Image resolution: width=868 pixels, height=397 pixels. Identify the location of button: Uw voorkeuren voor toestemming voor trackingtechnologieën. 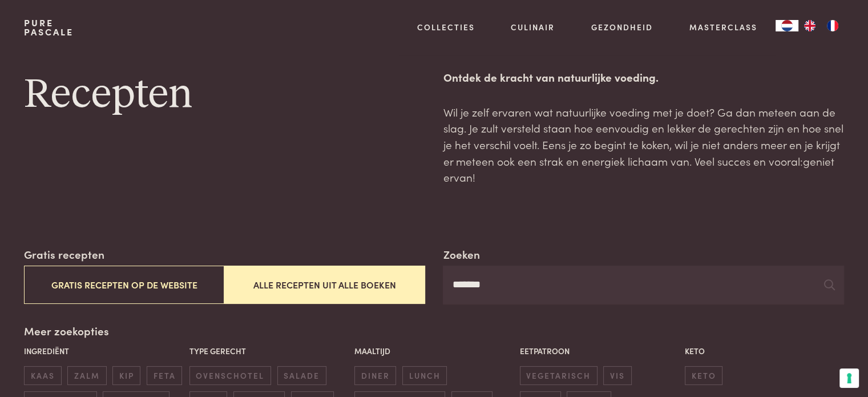
(849, 378).